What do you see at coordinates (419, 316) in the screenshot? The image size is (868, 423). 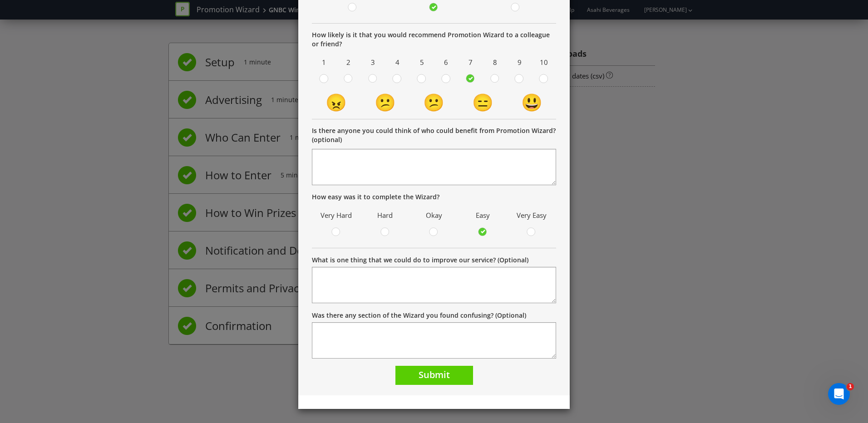 I see `label: Was there any section of the Wizard you found confusing? (Optional)` at bounding box center [419, 316].